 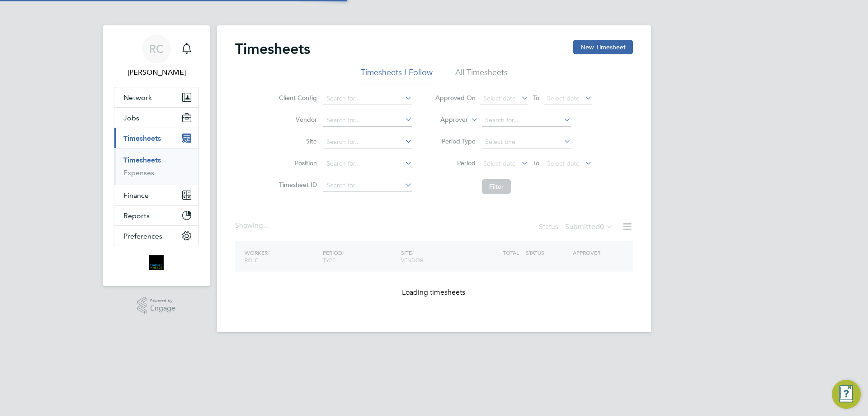 What do you see at coordinates (139, 173) in the screenshot?
I see `a: Expenses` at bounding box center [139, 173].